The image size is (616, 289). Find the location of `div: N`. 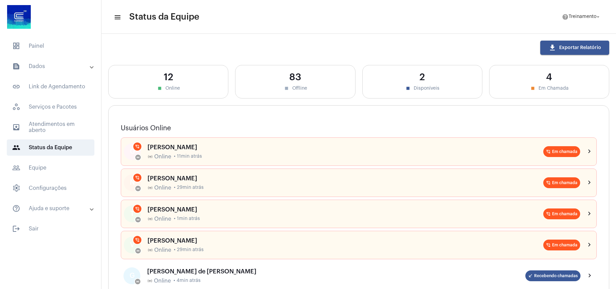

div: N is located at coordinates (132, 183).